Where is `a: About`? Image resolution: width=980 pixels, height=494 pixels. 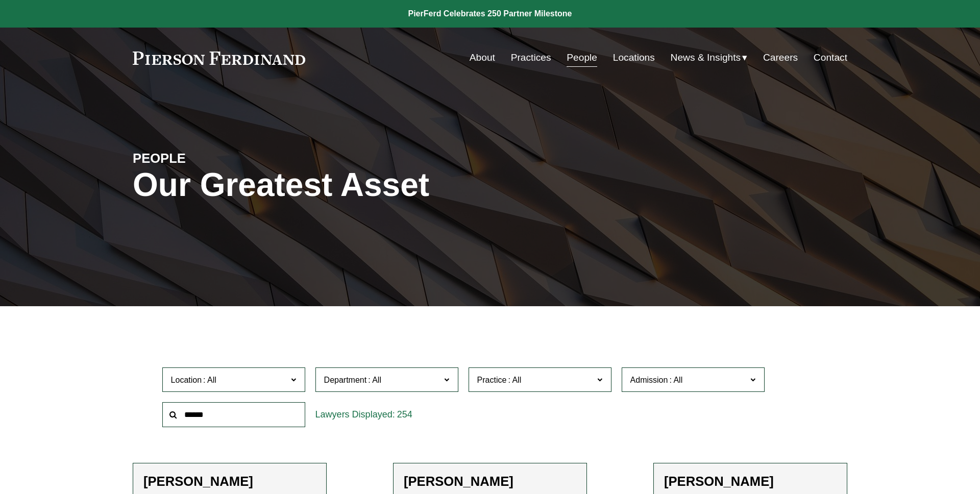 a: About is located at coordinates (483, 57).